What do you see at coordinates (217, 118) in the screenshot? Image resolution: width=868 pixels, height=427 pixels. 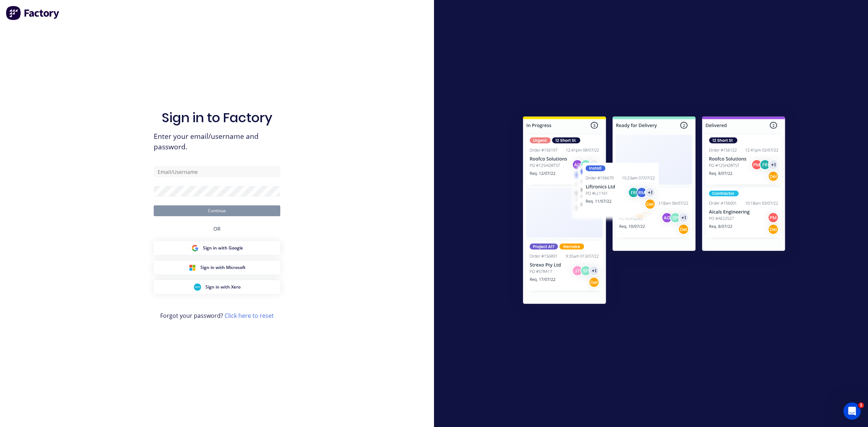 I see `h1: Sign in to Factory` at bounding box center [217, 118].